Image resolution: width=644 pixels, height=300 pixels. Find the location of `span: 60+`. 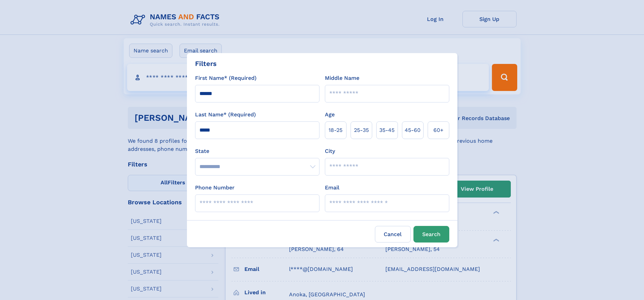

span: 60+ is located at coordinates (438, 130).